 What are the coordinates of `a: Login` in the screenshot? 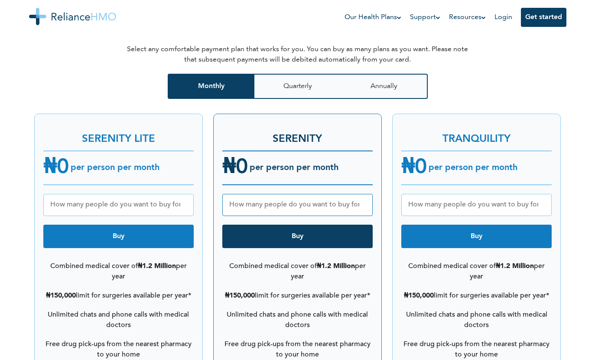 It's located at (503, 17).